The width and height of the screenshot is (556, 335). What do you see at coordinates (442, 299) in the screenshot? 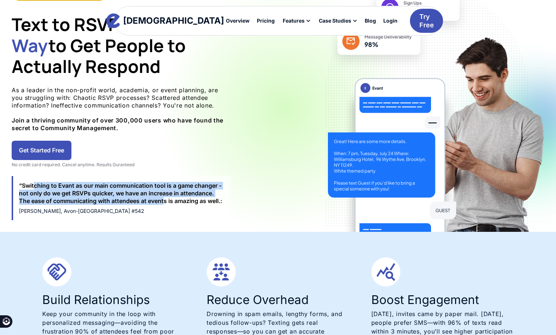
I see `h3: Boost Engagement` at bounding box center [442, 299].